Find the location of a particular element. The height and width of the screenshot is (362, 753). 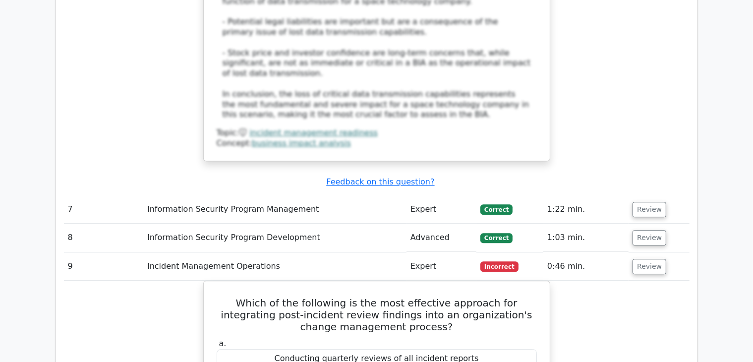

span: a. is located at coordinates (223, 343).